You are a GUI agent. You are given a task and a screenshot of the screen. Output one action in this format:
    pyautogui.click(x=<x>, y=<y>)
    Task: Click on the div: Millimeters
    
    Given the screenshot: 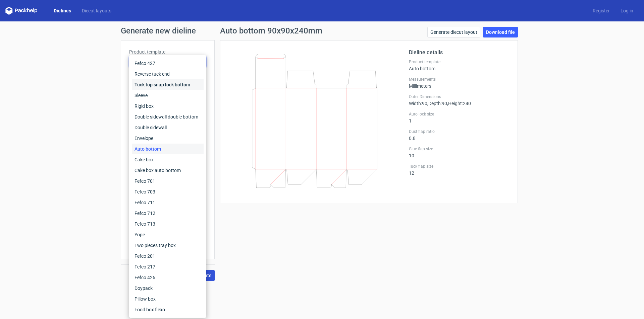 What is the action you would take?
    pyautogui.click(x=459, y=83)
    